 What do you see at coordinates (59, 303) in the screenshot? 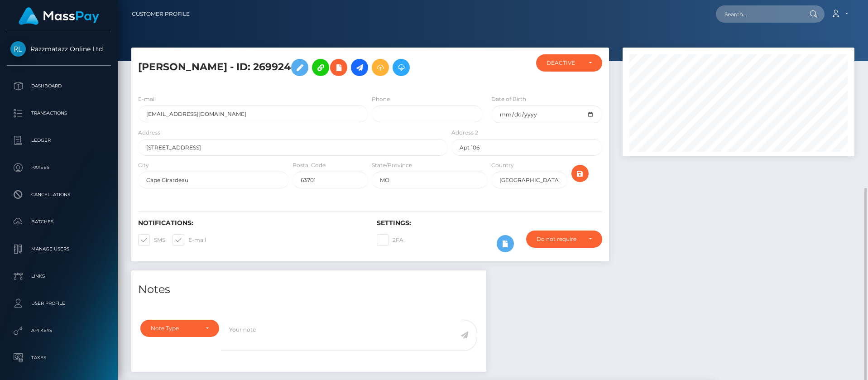
I see `p: User Profile` at bounding box center [59, 303].